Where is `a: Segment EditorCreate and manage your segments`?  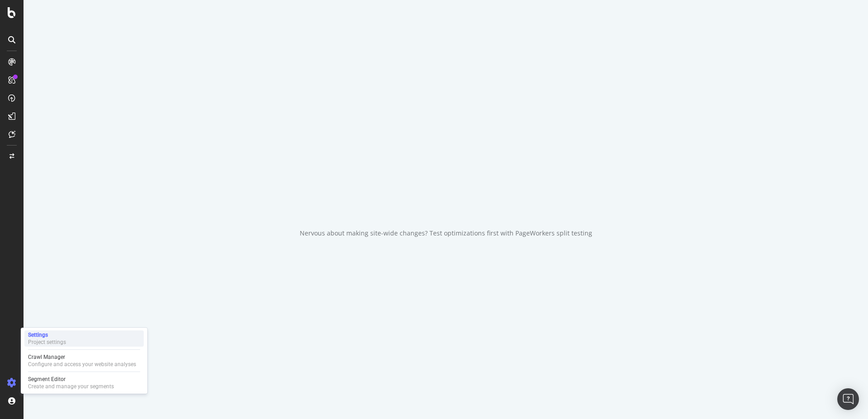
a: Segment EditorCreate and manage your segments is located at coordinates (84, 382).